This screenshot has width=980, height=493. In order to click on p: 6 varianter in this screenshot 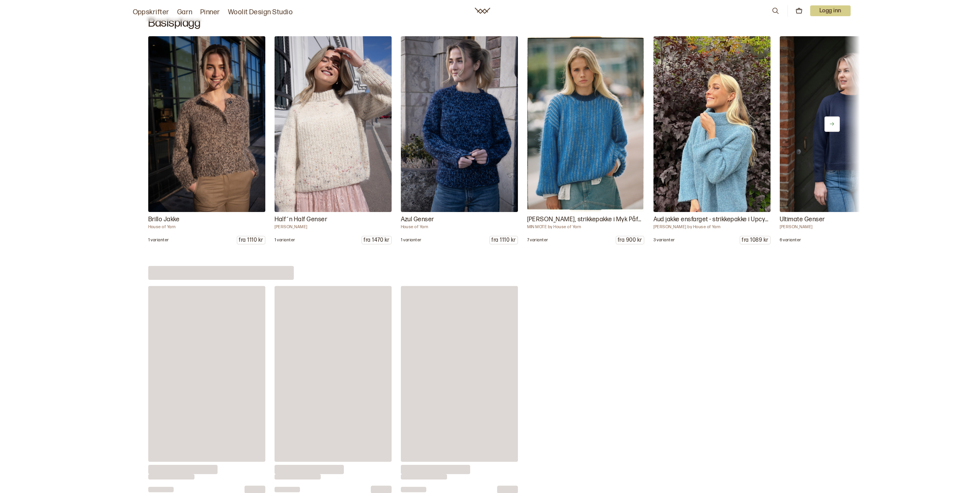, I will do `click(791, 240)`.